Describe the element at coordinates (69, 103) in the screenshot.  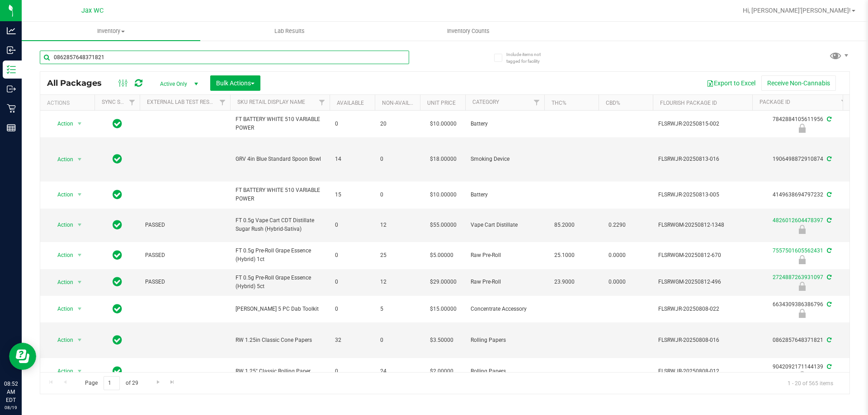
I see `div: Actions` at that location.